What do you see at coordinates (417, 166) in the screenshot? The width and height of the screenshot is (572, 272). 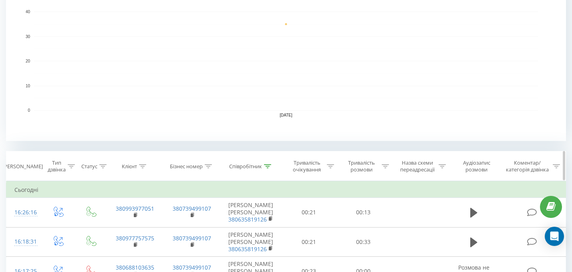 I see `div: Назва схеми переадресації` at bounding box center [417, 166].